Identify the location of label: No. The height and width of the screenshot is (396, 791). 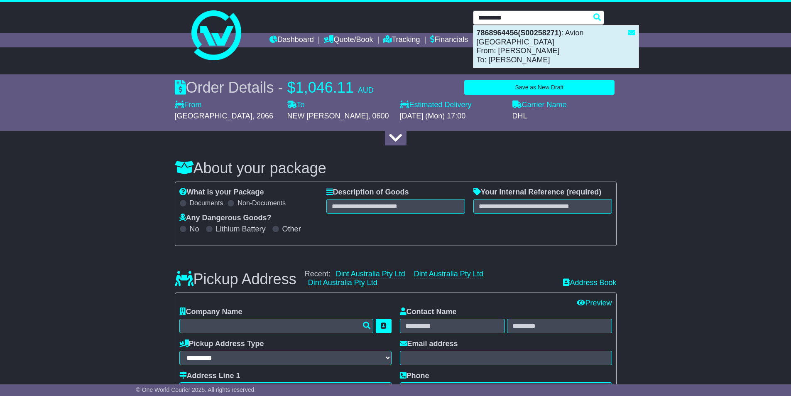
(194, 229).